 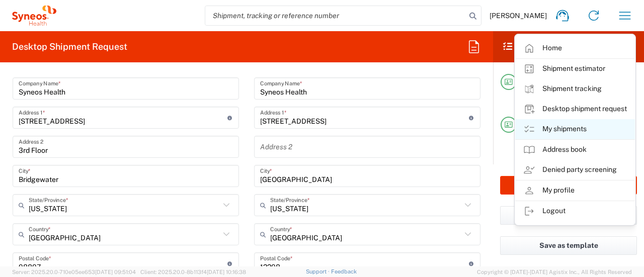 I want to click on a: Support, so click(x=318, y=272).